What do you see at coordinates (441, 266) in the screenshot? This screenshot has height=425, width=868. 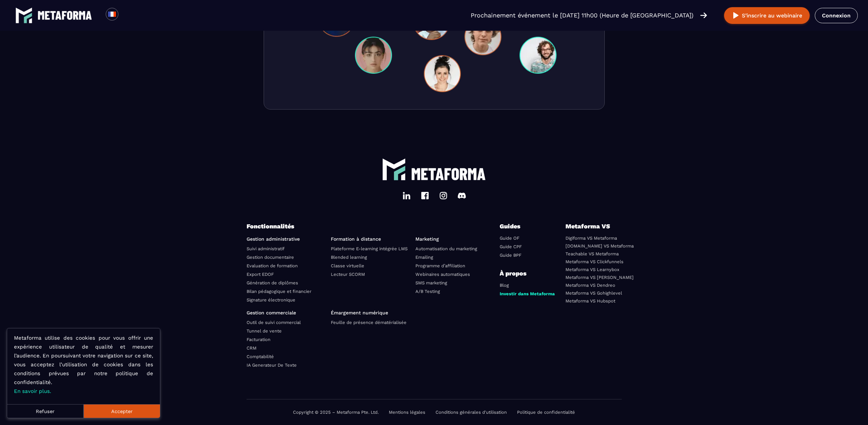 I see `a: Programme d’affiliation` at bounding box center [441, 266].